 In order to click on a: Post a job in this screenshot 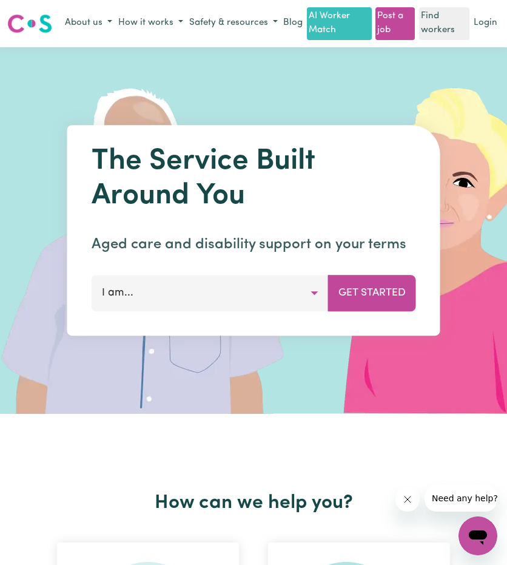, I will do `click(395, 24)`.